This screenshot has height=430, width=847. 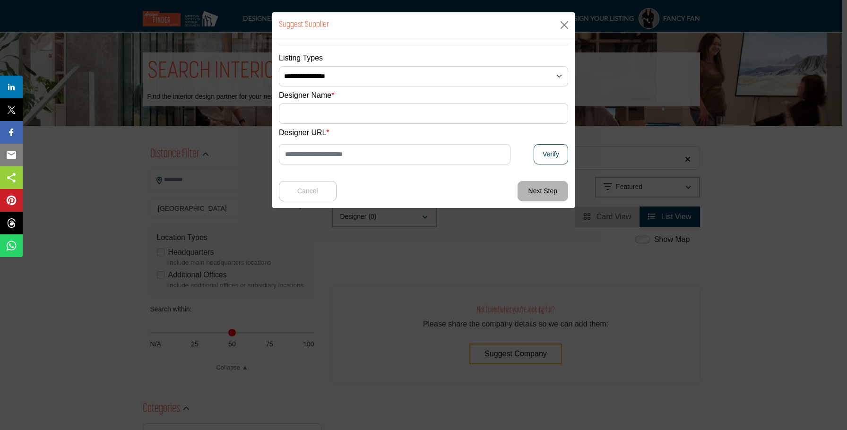 I want to click on button: Verify, so click(x=551, y=154).